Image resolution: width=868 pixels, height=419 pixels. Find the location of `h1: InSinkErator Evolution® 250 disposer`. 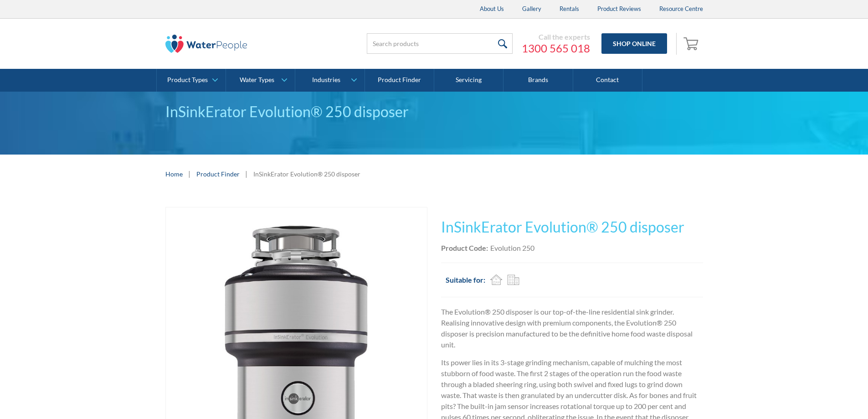

h1: InSinkErator Evolution® 250 disposer is located at coordinates (572, 227).